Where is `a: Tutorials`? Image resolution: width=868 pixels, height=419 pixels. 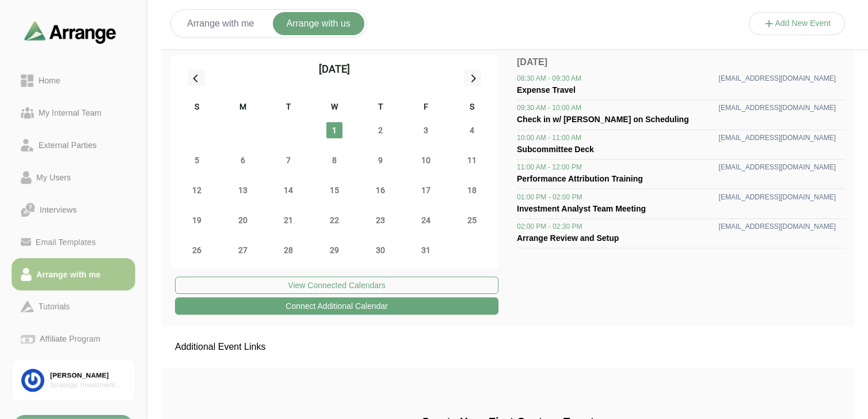 a: Tutorials is located at coordinates (73, 307).